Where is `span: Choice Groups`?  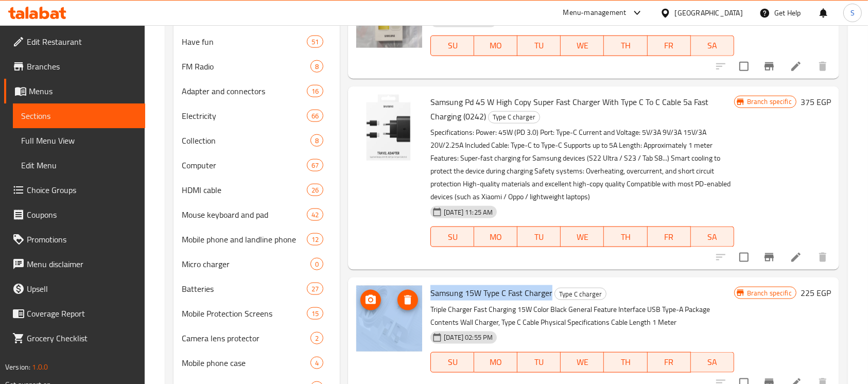
span: Choice Groups is located at coordinates (81, 190).